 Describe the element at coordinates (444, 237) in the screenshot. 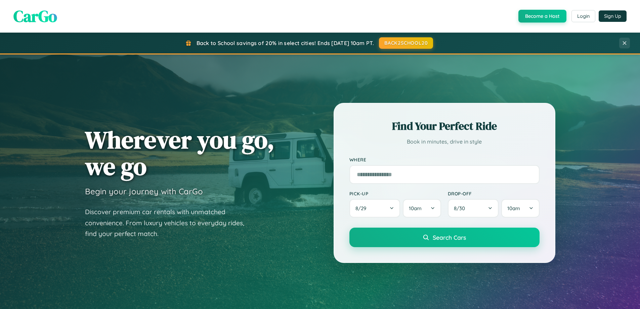

I see `button: Search Cars` at that location.